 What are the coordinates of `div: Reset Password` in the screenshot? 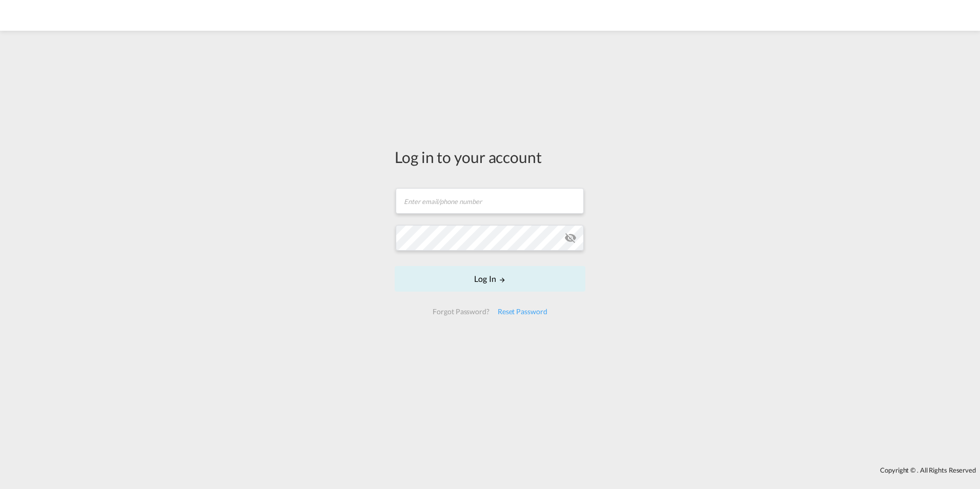 It's located at (522, 311).